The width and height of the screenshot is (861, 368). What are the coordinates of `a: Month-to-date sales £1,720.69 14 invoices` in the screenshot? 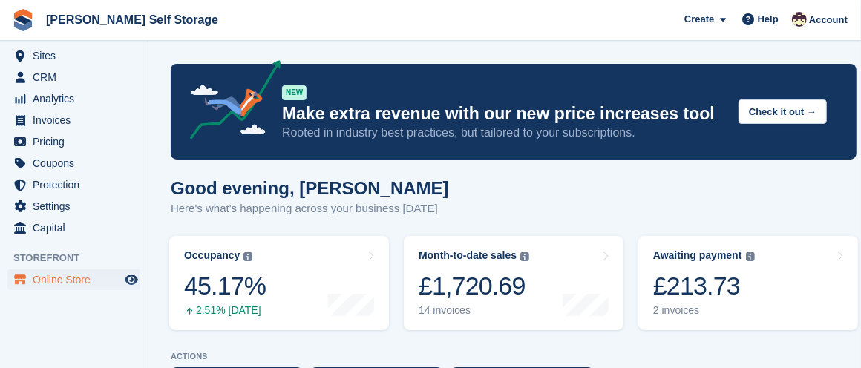 It's located at (514, 283).